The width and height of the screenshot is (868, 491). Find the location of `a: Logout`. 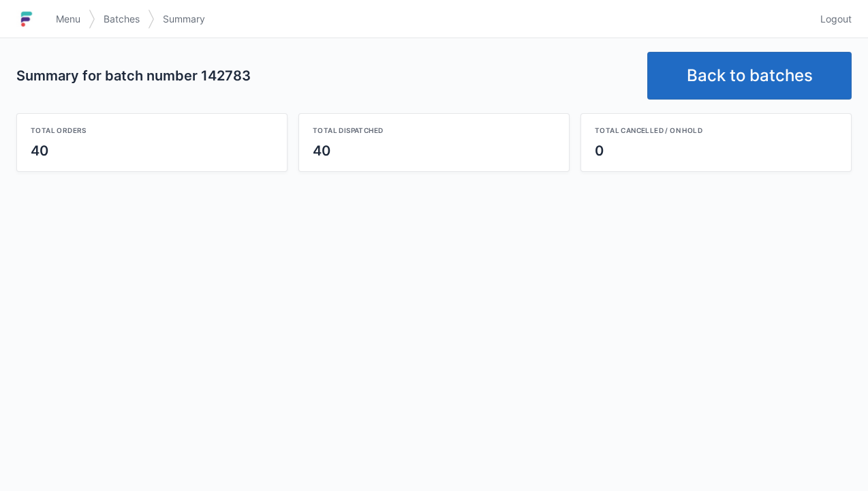

a: Logout is located at coordinates (831, 19).